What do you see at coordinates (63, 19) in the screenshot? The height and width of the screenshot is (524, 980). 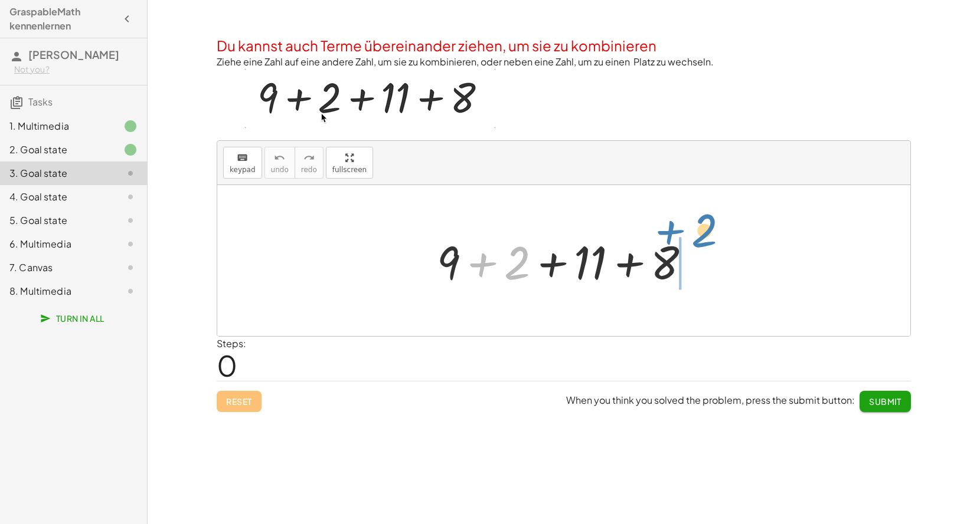 I see `h4: GraspableMath kennenlernen` at bounding box center [63, 19].